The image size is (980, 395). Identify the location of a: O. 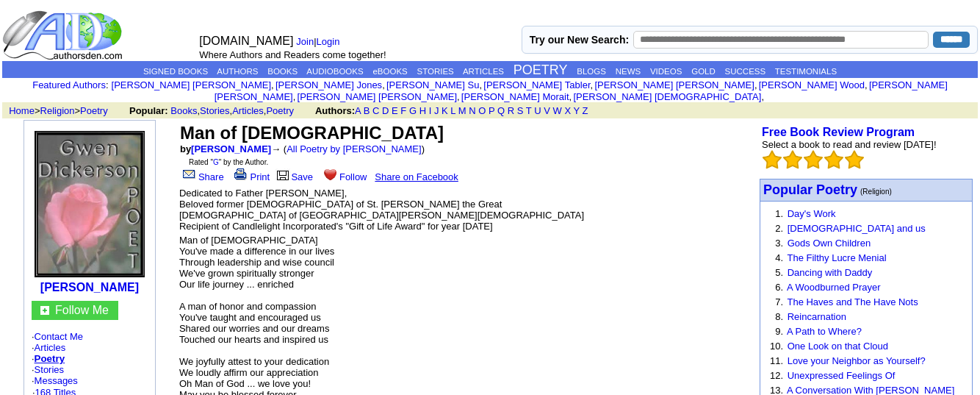
(481, 110).